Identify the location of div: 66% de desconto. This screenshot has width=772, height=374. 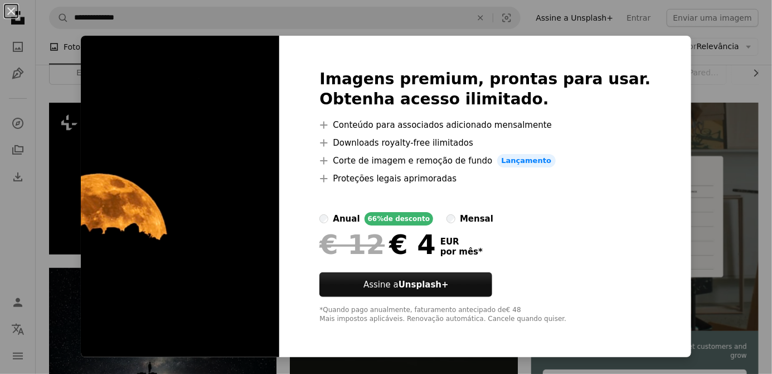
(399, 219).